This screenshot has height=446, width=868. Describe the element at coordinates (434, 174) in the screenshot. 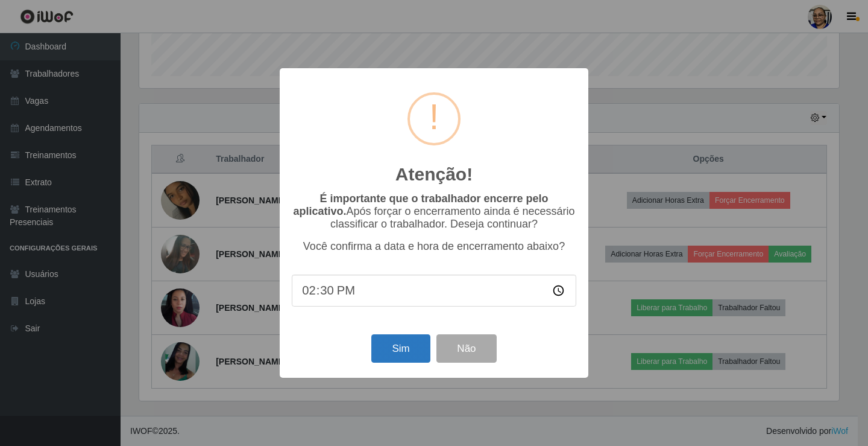

I see `h2: Atenção!` at that location.